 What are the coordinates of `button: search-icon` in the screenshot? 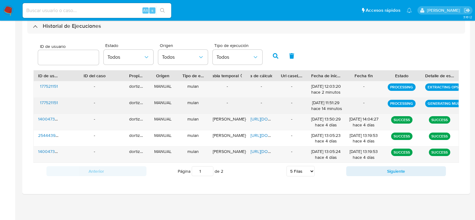 It's located at (162, 11).